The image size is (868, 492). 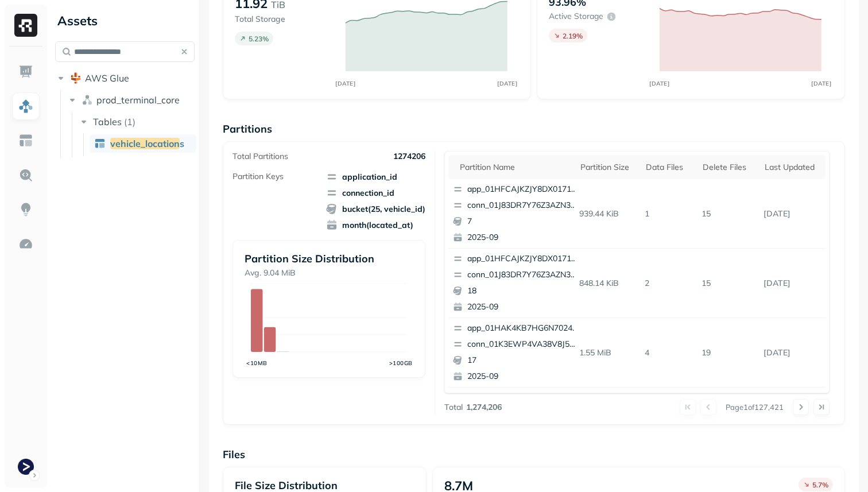 What do you see at coordinates (607, 214) in the screenshot?
I see `p: 939.44 KiB` at bounding box center [607, 214].